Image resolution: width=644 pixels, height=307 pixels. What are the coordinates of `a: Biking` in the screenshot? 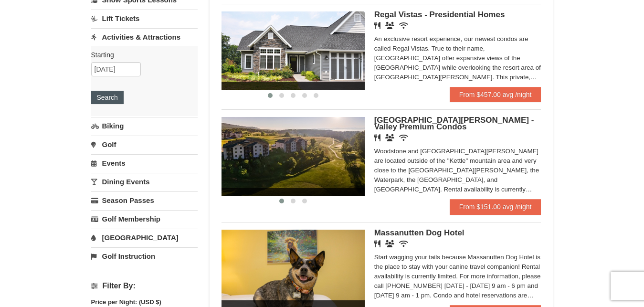 It's located at (144, 125).